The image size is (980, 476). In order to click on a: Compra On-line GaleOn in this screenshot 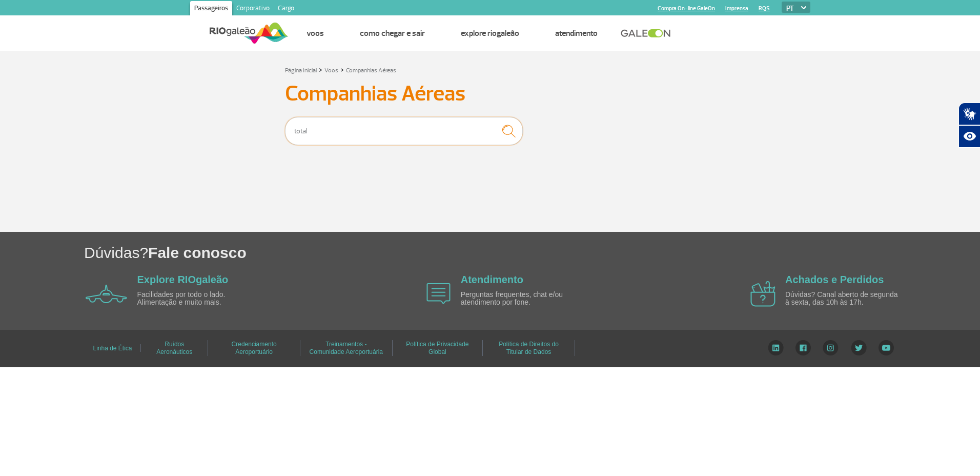, I will do `click(687, 8)`.